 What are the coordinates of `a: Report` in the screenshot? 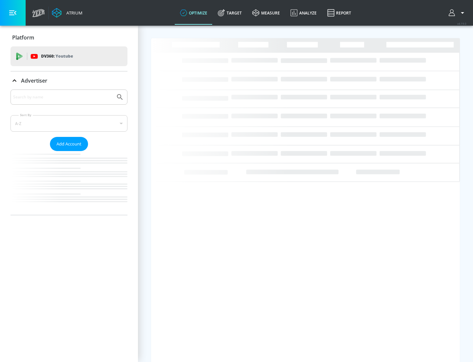 It's located at (339, 13).